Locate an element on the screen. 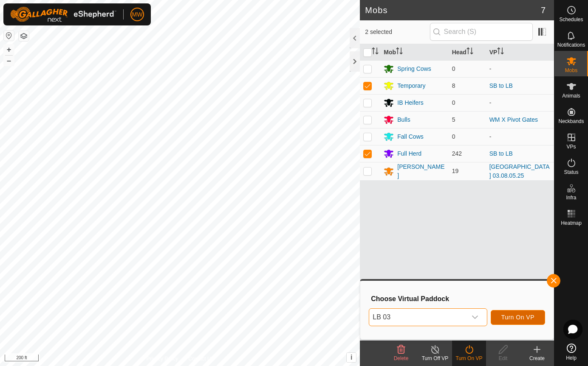  span: 7 is located at coordinates (543, 10).